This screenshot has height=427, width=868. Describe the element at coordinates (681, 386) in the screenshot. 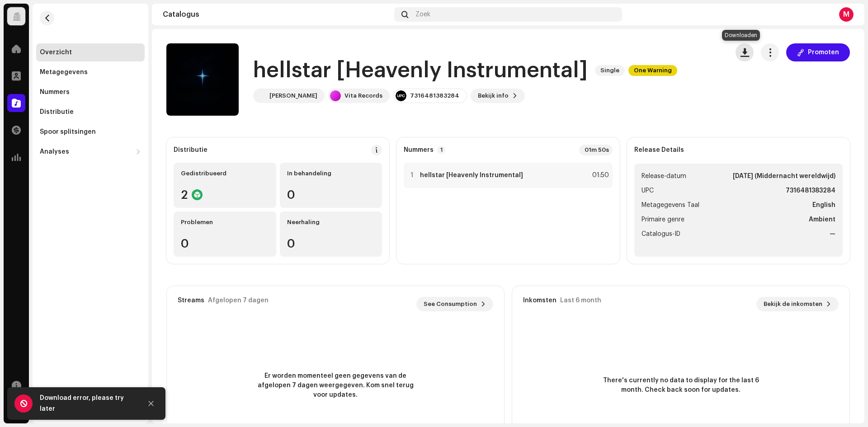

I see `span: There's currently no data to display for the last 6 month. Check back soon for updates.` at that location.